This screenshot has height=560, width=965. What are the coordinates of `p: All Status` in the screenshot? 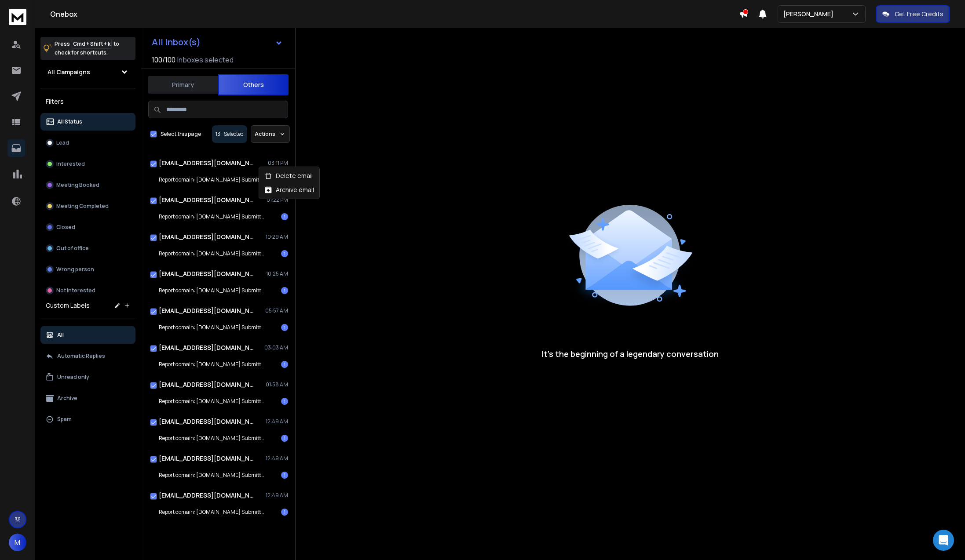 It's located at (69, 122).